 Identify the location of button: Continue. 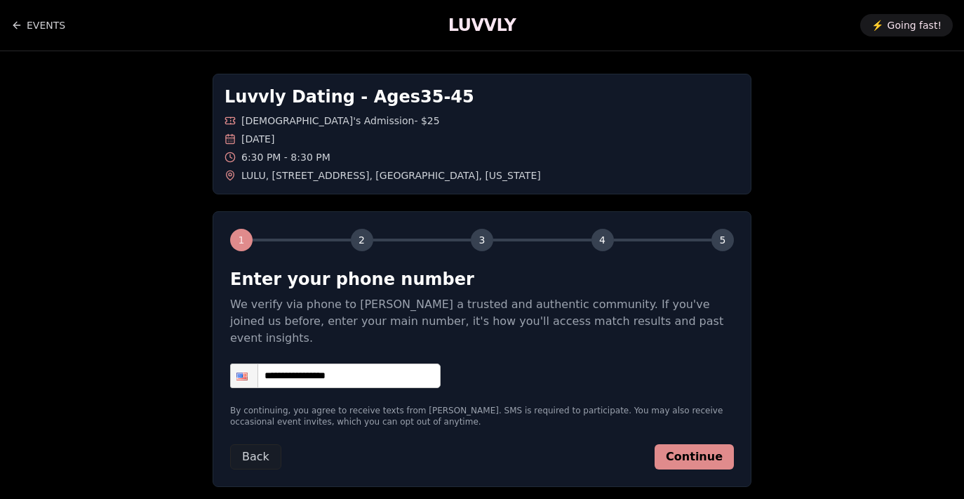
(694, 457).